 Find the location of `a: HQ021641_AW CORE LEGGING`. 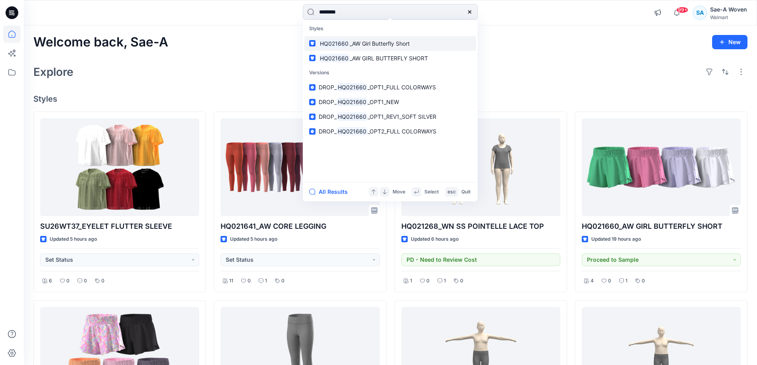

a: HQ021641_AW CORE LEGGING is located at coordinates (300, 167).